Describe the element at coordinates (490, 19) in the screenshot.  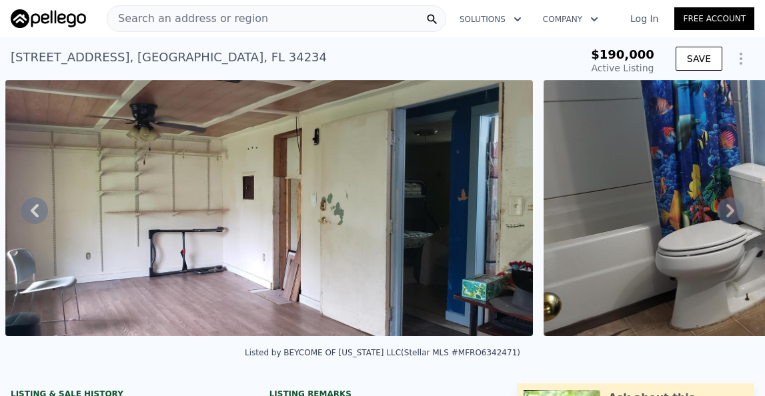
I see `button: Solutions` at that location.